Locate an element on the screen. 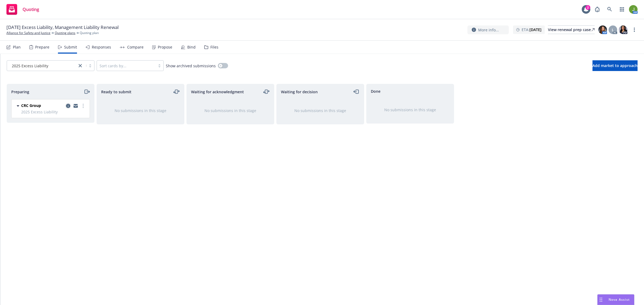  div: View renewal prep case is located at coordinates (571, 30).